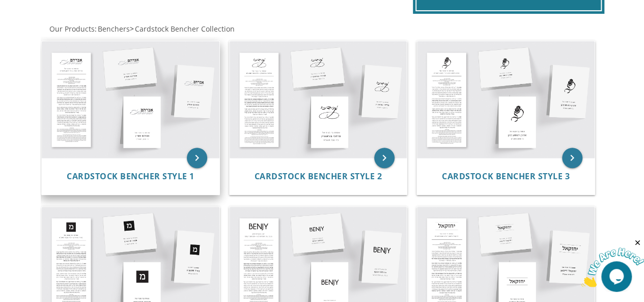  Describe the element at coordinates (185, 29) in the screenshot. I see `a: Cardstock Bencher Collection` at that location.